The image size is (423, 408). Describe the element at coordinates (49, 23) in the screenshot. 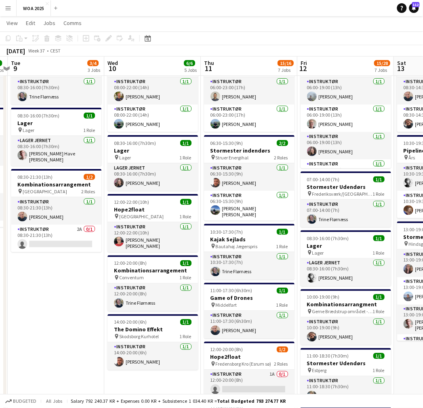

I see `span: Jobs` at that location.